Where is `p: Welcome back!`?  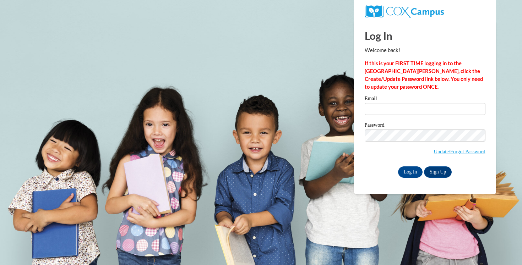
p: Welcome back! is located at coordinates (425, 50).